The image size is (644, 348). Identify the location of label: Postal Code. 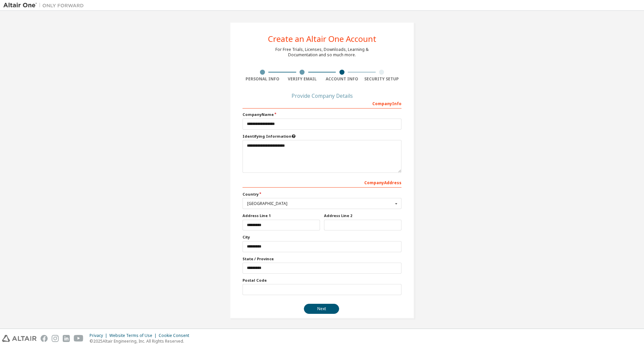
(322, 281).